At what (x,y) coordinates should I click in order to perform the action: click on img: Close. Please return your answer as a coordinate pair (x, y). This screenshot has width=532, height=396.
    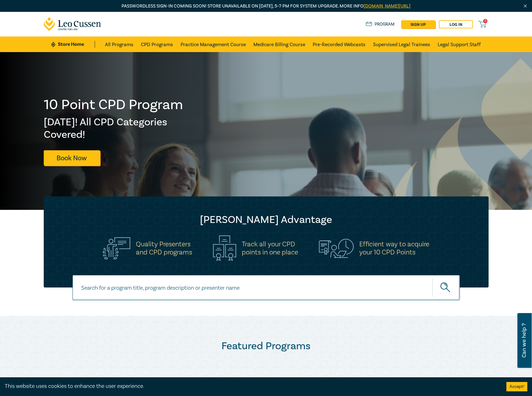
    Looking at the image, I should click on (525, 6).